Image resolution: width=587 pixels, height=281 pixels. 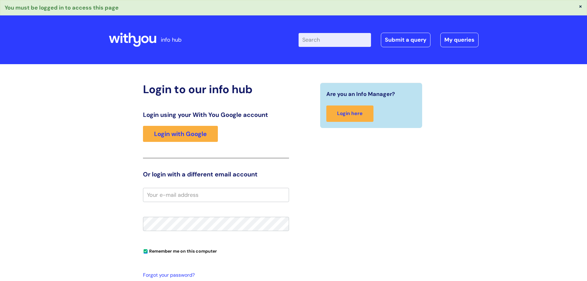 What do you see at coordinates (180, 134) in the screenshot?
I see `a: Login with Google` at bounding box center [180, 134].